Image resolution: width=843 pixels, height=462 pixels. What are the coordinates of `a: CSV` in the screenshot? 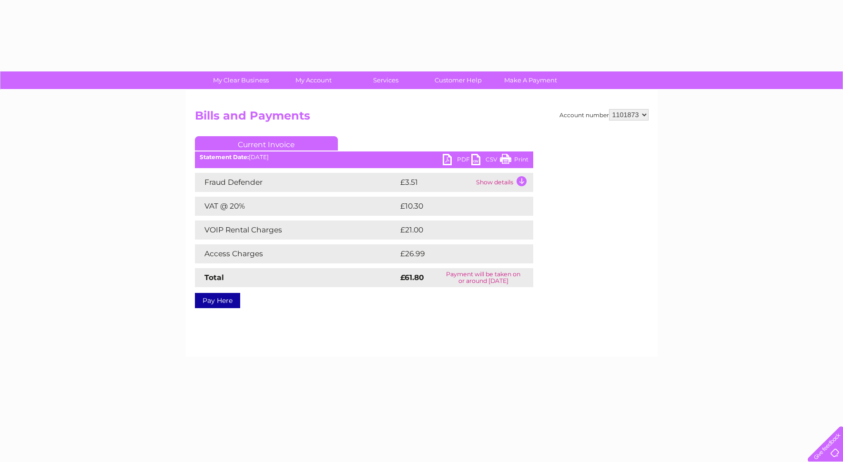 It's located at (485, 161).